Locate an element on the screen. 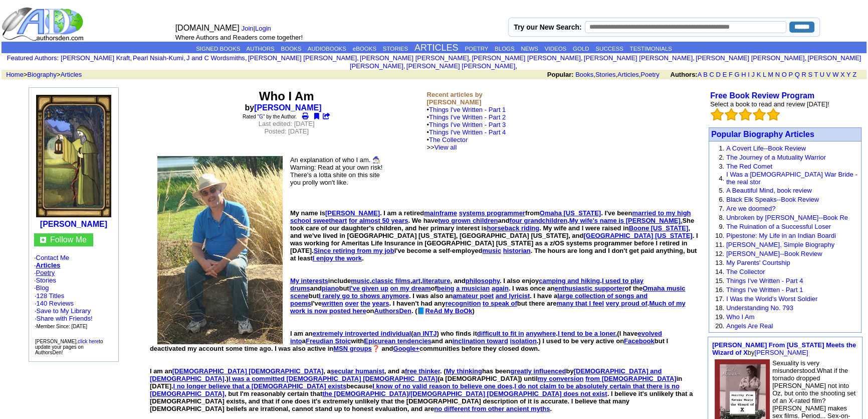 This screenshot has width=868, height=419. a: R is located at coordinates (804, 74).